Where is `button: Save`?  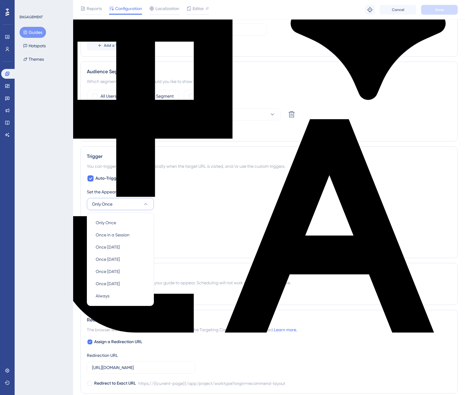
button: Save is located at coordinates (440, 10).